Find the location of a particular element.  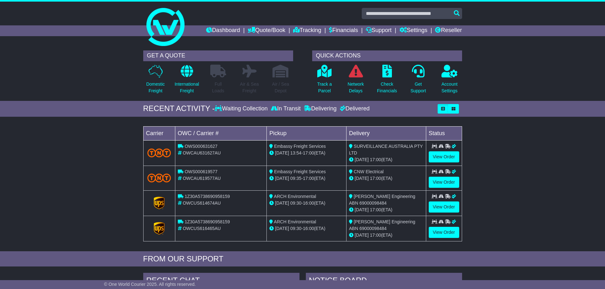

td: Pickup is located at coordinates (307, 133).